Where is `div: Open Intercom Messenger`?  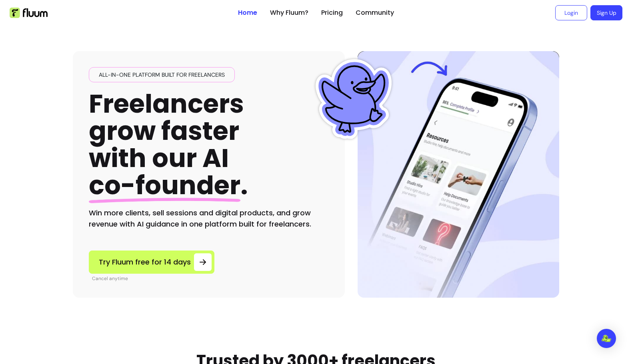 div: Open Intercom Messenger is located at coordinates (606, 339).